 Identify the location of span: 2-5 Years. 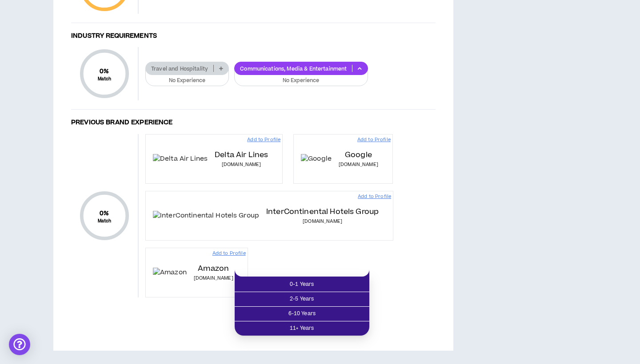
(302, 299).